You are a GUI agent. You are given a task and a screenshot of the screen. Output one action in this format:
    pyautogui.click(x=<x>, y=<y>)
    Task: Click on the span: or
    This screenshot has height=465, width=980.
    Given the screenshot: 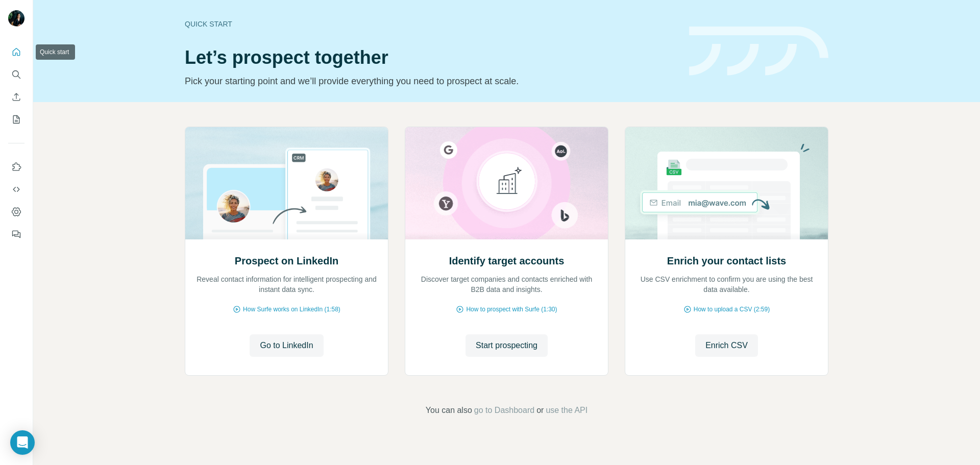 What is the action you would take?
    pyautogui.click(x=540, y=410)
    